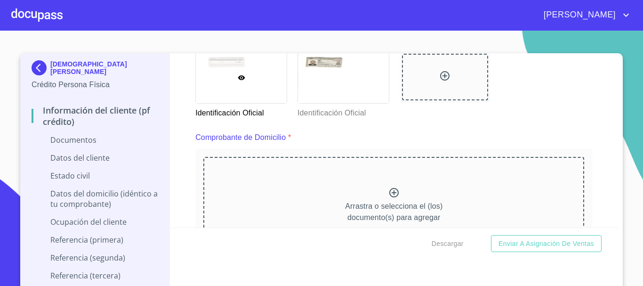 The image size is (643, 286). Describe the element at coordinates (343, 77) in the screenshot. I see `img: Identificación Oficial` at that location.